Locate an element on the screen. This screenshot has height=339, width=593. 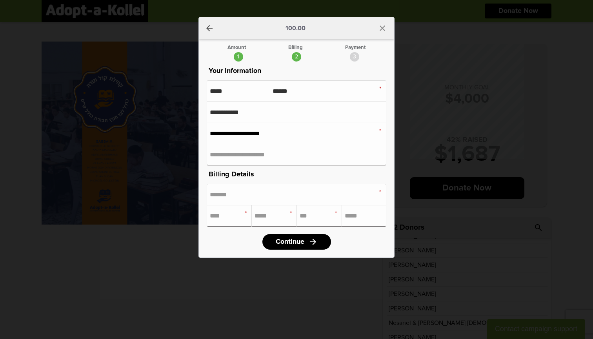
p: 100.00 is located at coordinates (295, 28).